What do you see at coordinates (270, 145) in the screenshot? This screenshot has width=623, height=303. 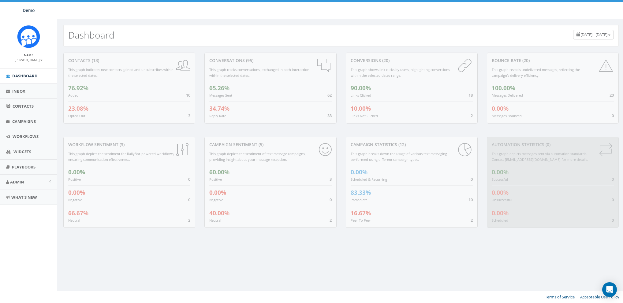 I see `div: Campaign Sentiment` at bounding box center [270, 145].